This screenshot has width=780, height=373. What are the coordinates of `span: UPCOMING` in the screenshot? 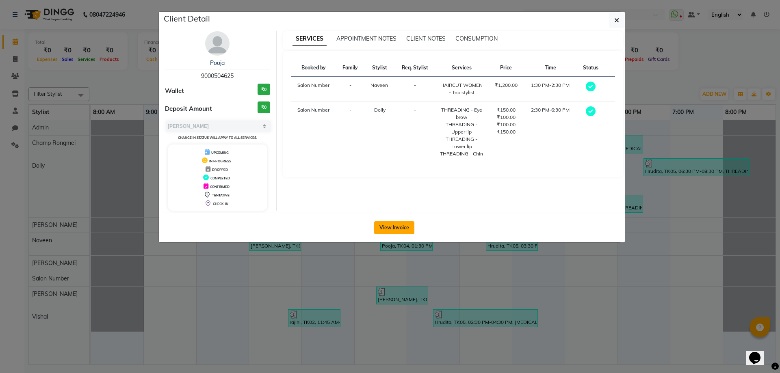 It's located at (220, 153).